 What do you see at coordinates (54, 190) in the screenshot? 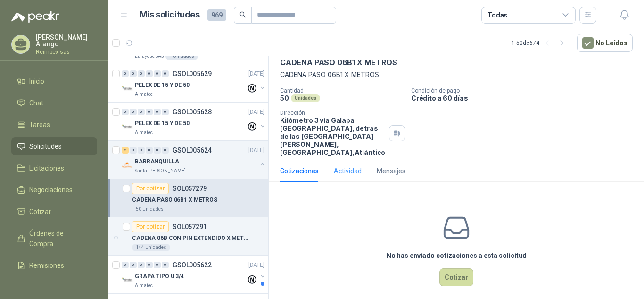
I see `a: Negociaciones` at bounding box center [54, 190].